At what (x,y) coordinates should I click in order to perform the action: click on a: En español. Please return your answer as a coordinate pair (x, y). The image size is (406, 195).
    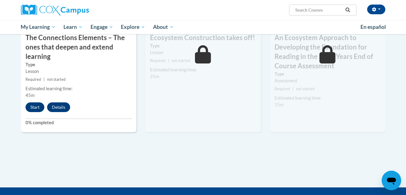
    Looking at the image, I should click on (373, 27).